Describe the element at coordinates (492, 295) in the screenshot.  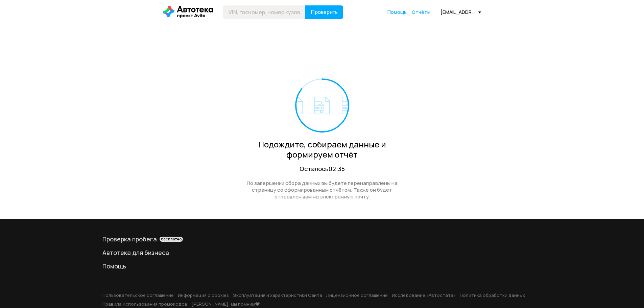
I see `a: Политика обработки данных` at that location.